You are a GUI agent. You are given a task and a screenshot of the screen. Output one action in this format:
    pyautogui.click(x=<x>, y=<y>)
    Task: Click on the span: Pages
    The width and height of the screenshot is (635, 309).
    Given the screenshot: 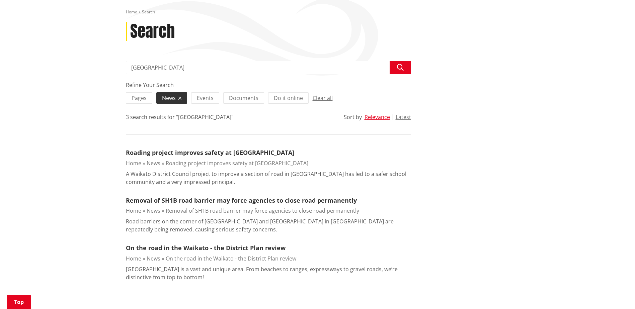 What is the action you would take?
    pyautogui.click(x=139, y=98)
    